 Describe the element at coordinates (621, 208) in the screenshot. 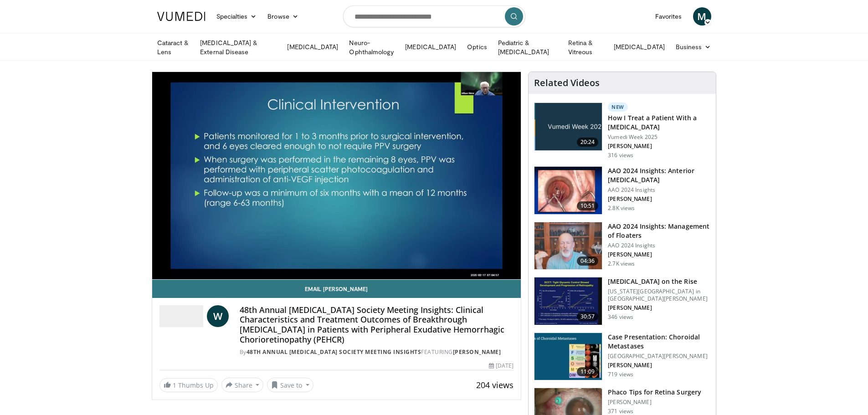

I see `p: 2.8K views` at that location.